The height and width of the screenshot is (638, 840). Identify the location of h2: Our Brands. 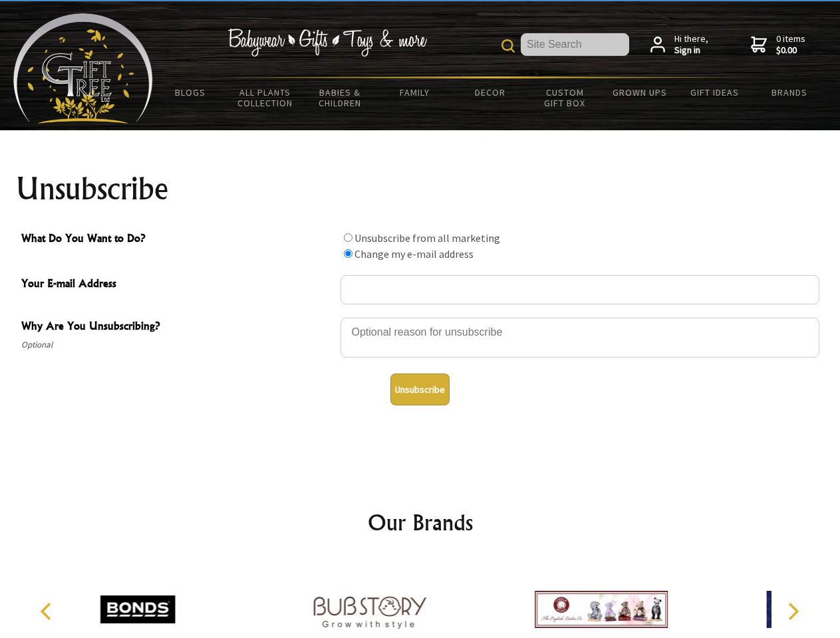
(420, 522).